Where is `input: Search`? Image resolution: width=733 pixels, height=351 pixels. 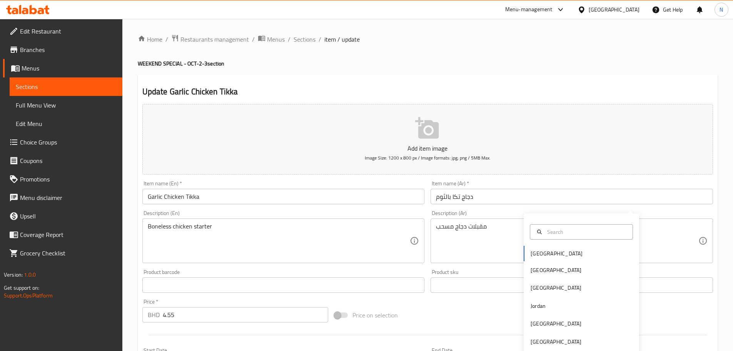 input: Search is located at coordinates (586, 232).